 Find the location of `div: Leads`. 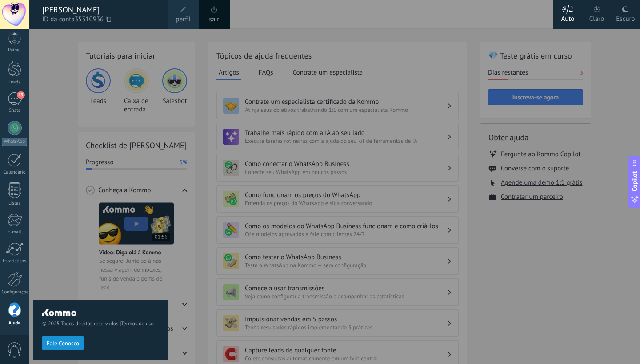

div: Leads is located at coordinates (15, 82).